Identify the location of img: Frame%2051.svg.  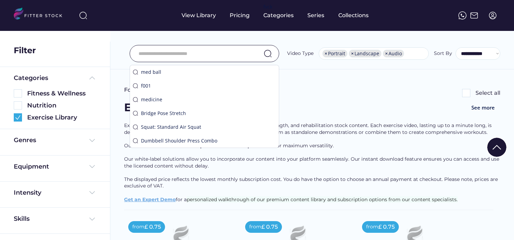
(474, 15).